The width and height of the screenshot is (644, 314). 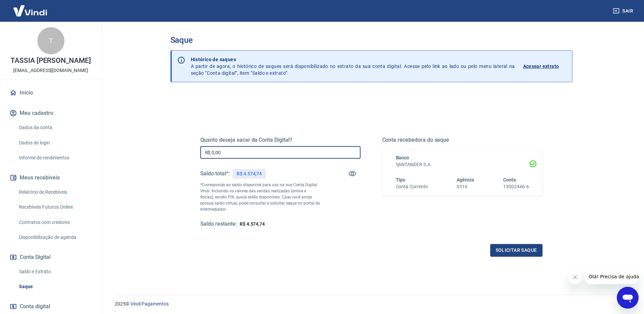 What do you see at coordinates (55, 271) in the screenshot?
I see `a: Saldo e Extrato` at bounding box center [55, 271].